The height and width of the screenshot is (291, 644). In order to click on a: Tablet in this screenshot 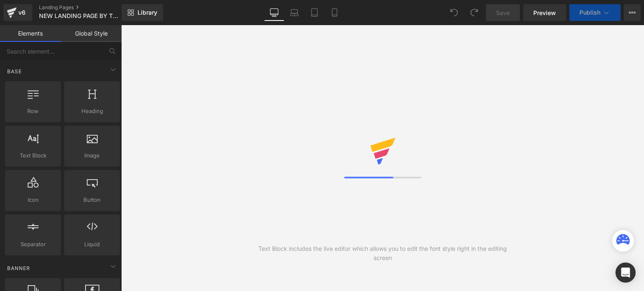, I will do `click(314, 13)`.